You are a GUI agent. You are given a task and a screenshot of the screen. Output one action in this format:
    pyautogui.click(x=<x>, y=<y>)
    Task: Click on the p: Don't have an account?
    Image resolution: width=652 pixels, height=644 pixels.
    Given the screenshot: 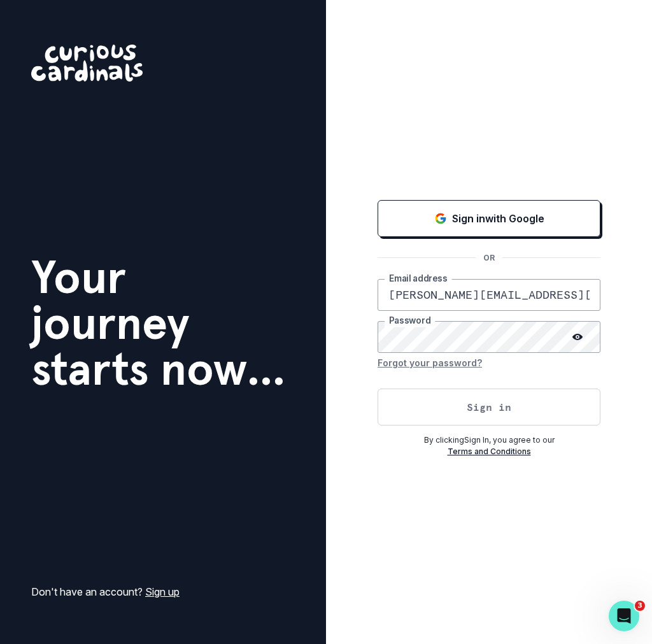 What is the action you would take?
    pyautogui.click(x=105, y=591)
    